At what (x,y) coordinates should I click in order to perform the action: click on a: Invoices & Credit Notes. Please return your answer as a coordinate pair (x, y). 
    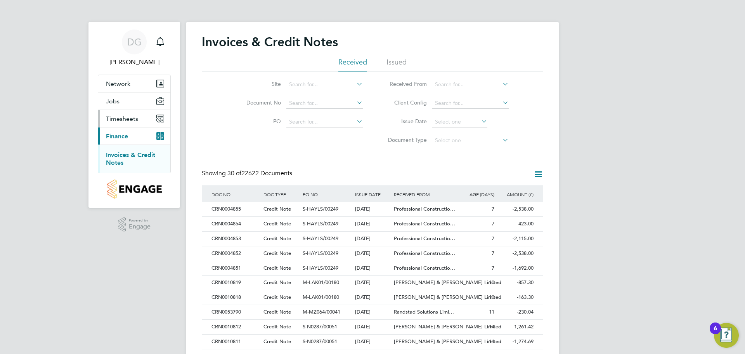
    Looking at the image, I should click on (130, 158).